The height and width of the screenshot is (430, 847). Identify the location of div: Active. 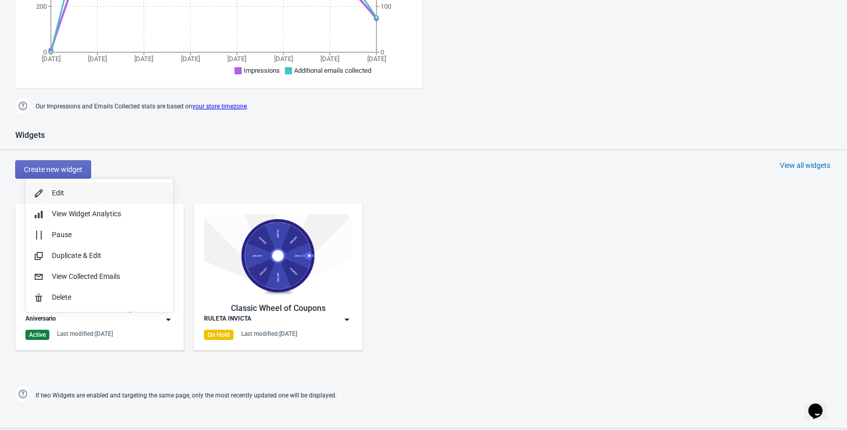
(37, 335).